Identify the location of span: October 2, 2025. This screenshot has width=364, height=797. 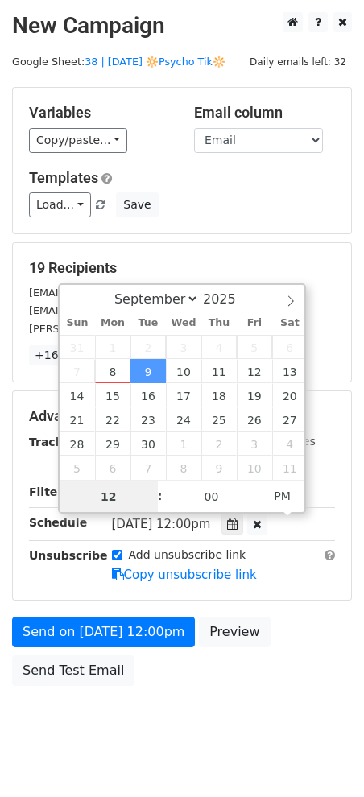
(219, 443).